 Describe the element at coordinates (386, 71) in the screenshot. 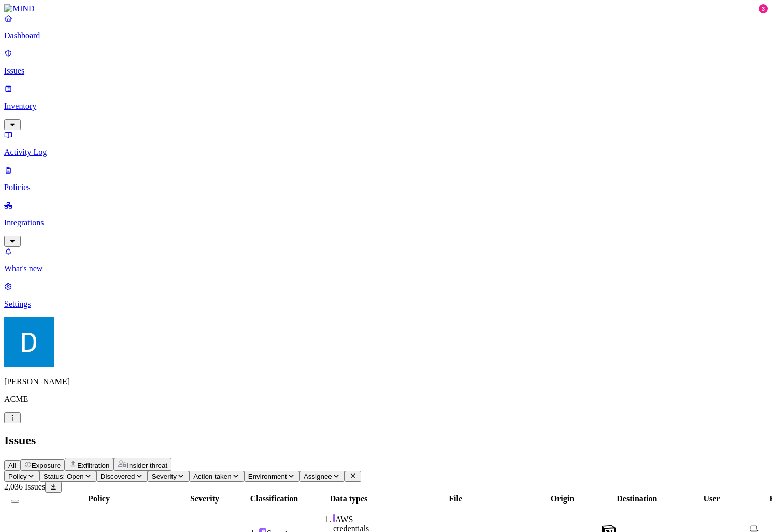

I see `p: Issues` at that location.